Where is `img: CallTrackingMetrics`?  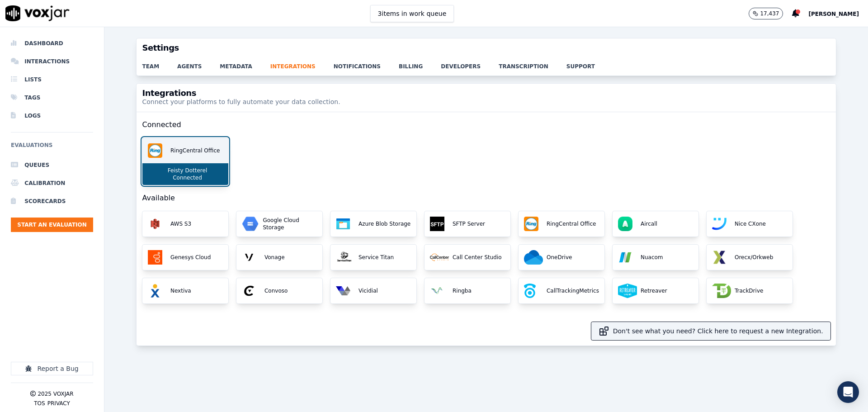 img: CallTrackingMetrics is located at coordinates (529, 291).